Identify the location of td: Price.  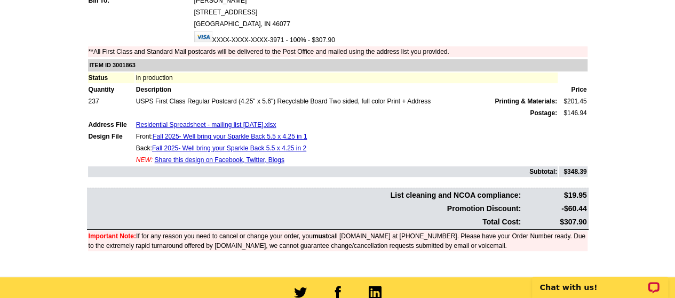
(573, 90).